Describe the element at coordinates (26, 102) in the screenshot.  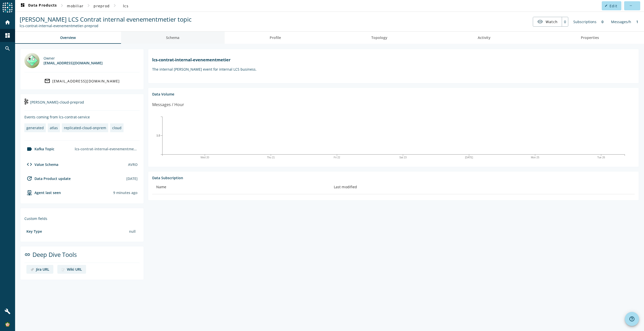
I see `img: kafka-cloud-preprod` at that location.